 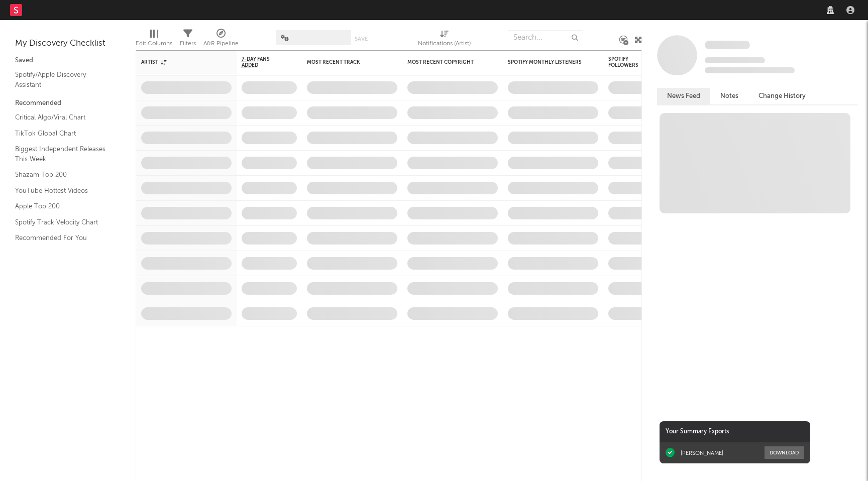 What do you see at coordinates (63, 206) in the screenshot?
I see `a: Apple Top 200` at bounding box center [63, 206].